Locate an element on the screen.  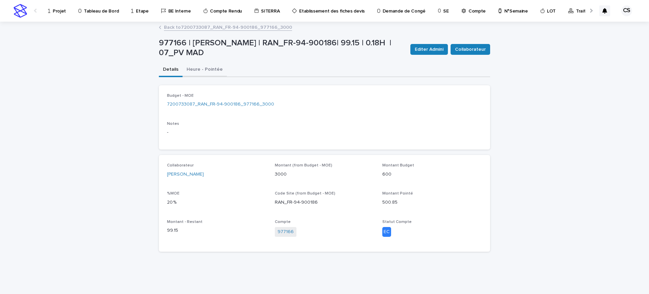
span: Editer Admini is located at coordinates (429, 49).